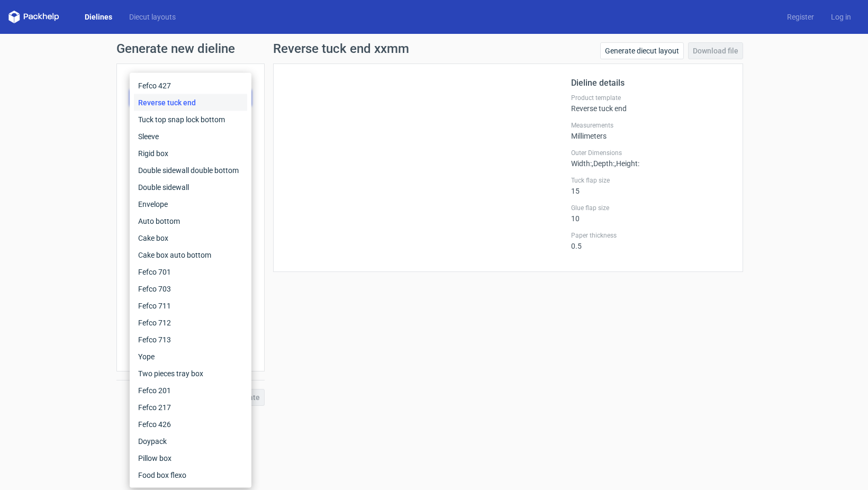  I want to click on a: Log in, so click(841, 17).